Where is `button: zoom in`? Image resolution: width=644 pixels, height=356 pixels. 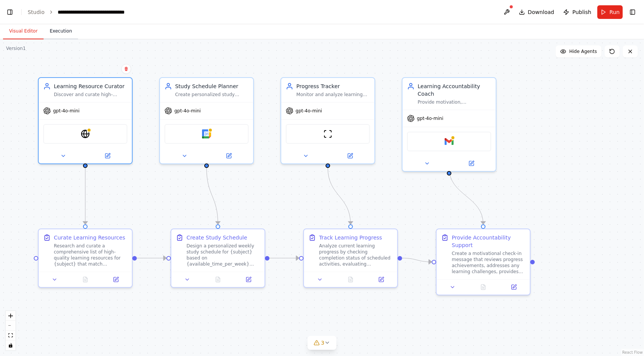 button: zoom in is located at coordinates (11, 316).